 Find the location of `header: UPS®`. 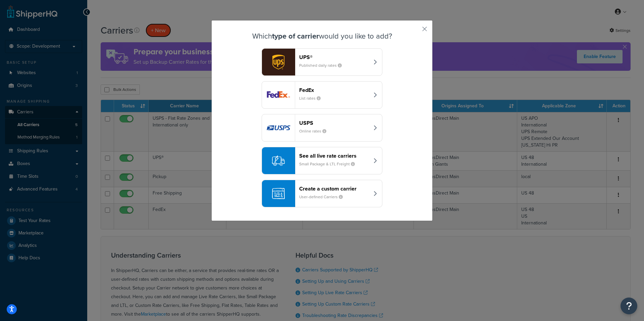

header: UPS® is located at coordinates (334, 57).